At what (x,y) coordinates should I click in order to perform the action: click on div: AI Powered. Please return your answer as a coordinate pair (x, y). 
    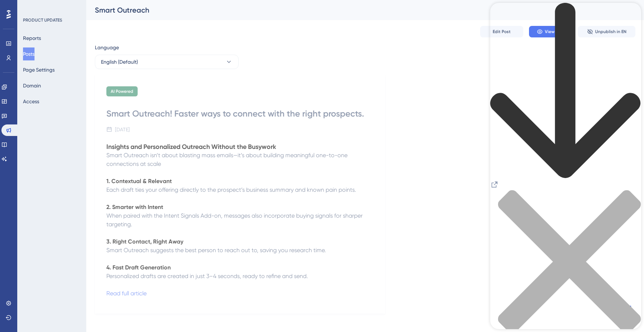
    Looking at the image, I should click on (122, 92).